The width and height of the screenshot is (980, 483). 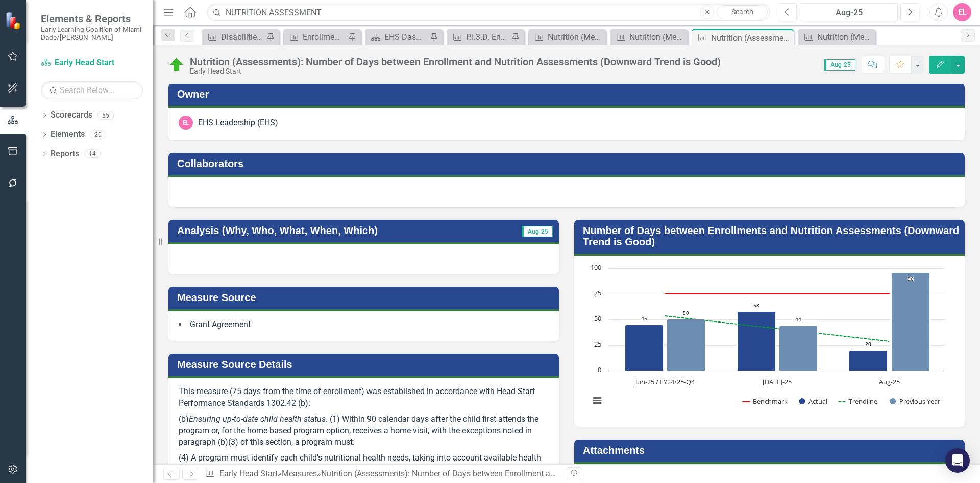 What do you see at coordinates (242, 36) in the screenshot?
I see `div: Disabilities (Enrollment): Percent of children with a diagnosed disability (Upward Trend is Good)` at bounding box center [242, 36].